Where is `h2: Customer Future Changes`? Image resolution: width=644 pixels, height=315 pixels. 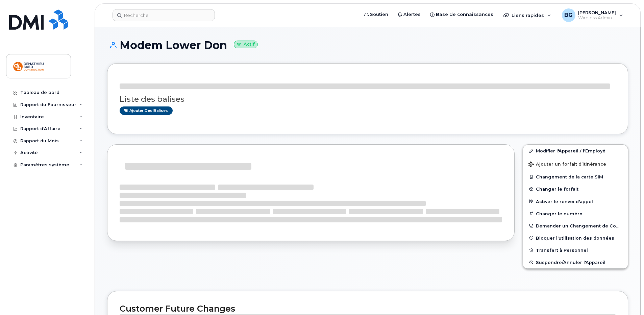
h2: Customer Future Changes is located at coordinates (367, 309).